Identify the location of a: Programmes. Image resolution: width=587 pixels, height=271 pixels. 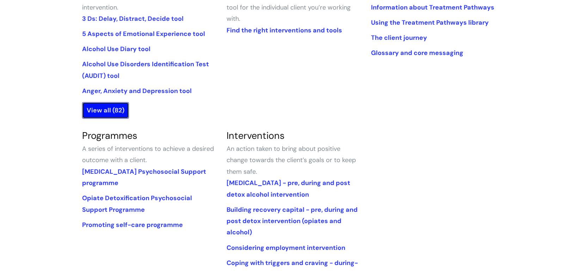
(110, 135).